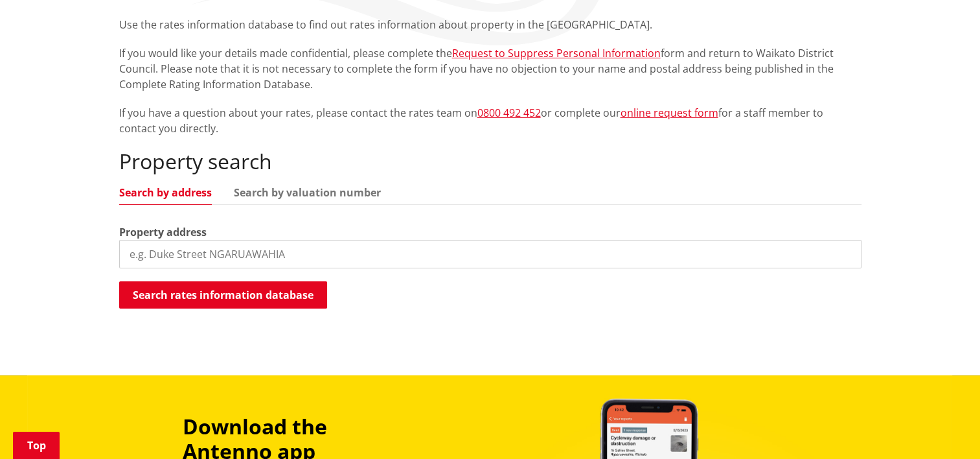 This screenshot has height=459, width=980. Describe the element at coordinates (509, 113) in the screenshot. I see `a: 0800 492 452` at that location.